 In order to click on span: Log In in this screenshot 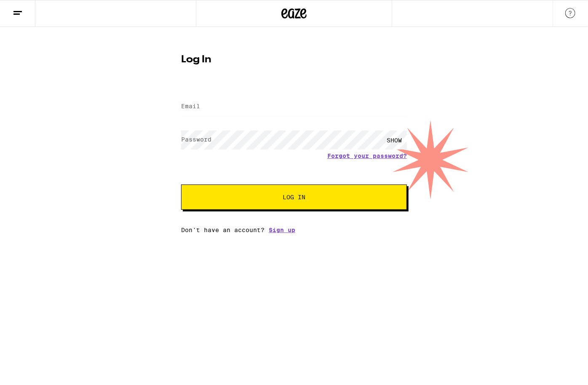, I will do `click(294, 197)`.